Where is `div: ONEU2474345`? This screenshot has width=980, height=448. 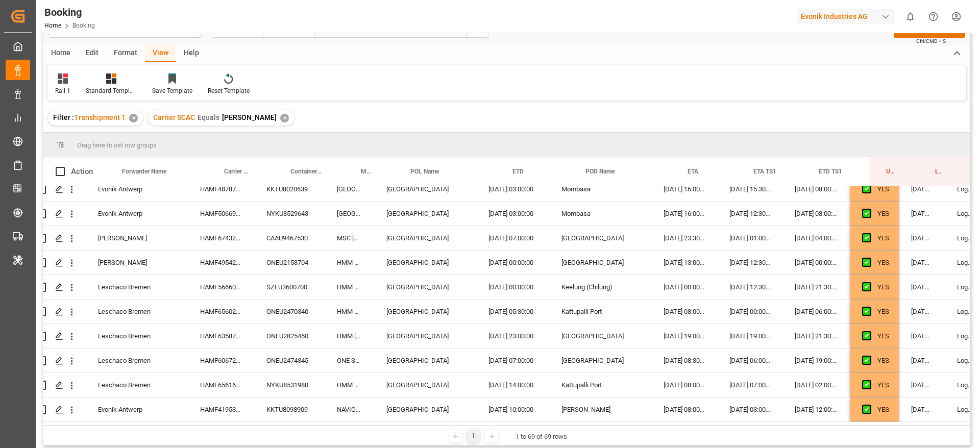
div: ONEU2474345 is located at coordinates (290, 360).